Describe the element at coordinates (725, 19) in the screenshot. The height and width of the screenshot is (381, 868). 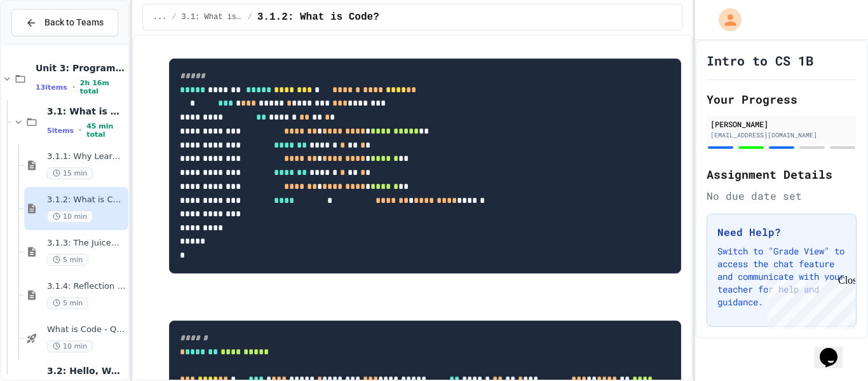
I see `div: My Account` at that location.